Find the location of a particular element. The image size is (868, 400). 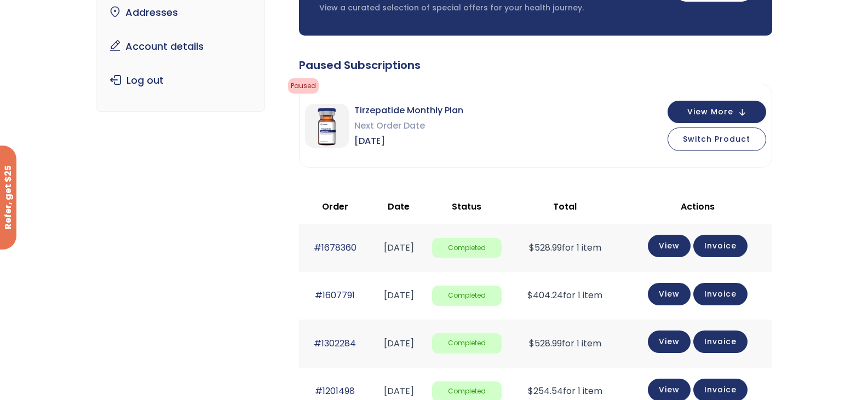

button: View More is located at coordinates (717, 112).